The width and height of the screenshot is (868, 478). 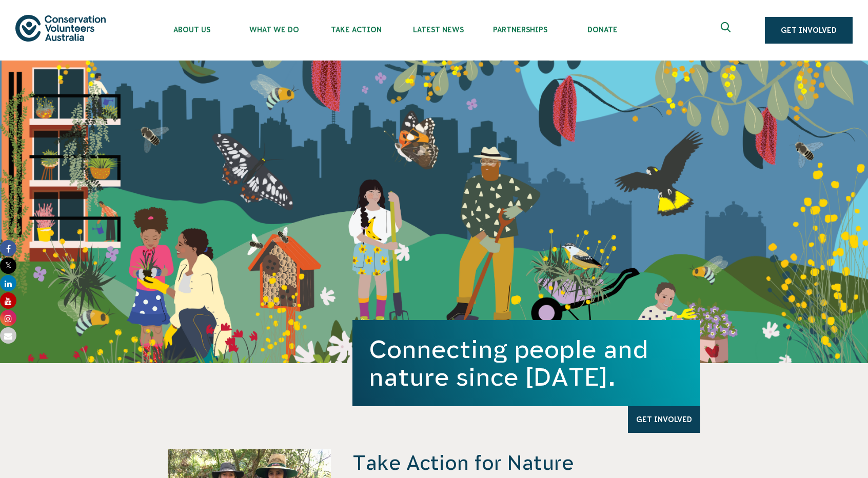 What do you see at coordinates (527, 462) in the screenshot?
I see `h4: Take Action for Nature` at bounding box center [527, 462].